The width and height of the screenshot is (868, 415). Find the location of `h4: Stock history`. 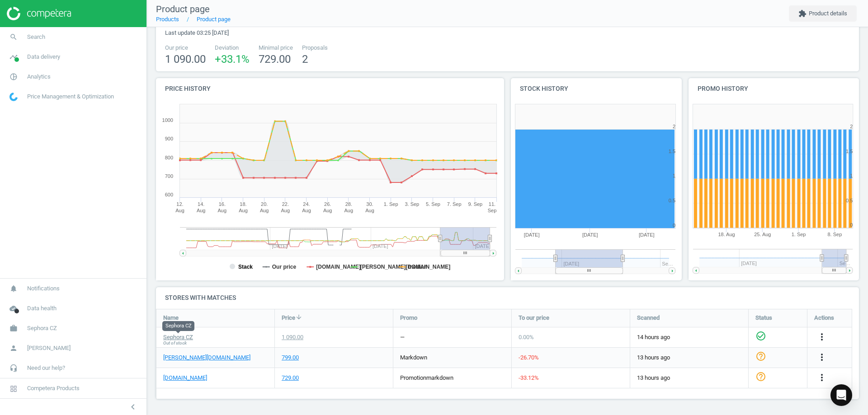

h4: Stock history is located at coordinates (596, 89).